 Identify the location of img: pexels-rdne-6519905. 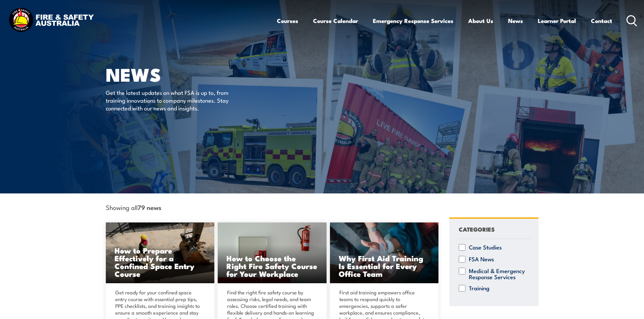
(384, 253).